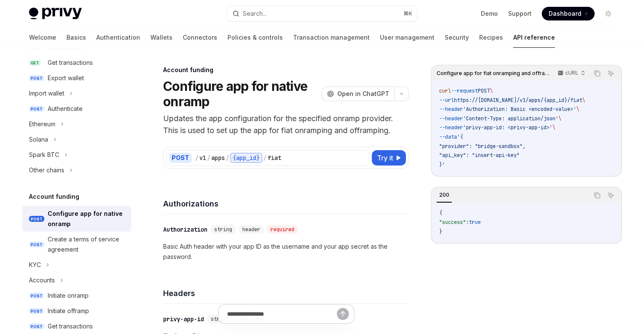  I want to click on button: Search...⌘K, so click(322, 14).